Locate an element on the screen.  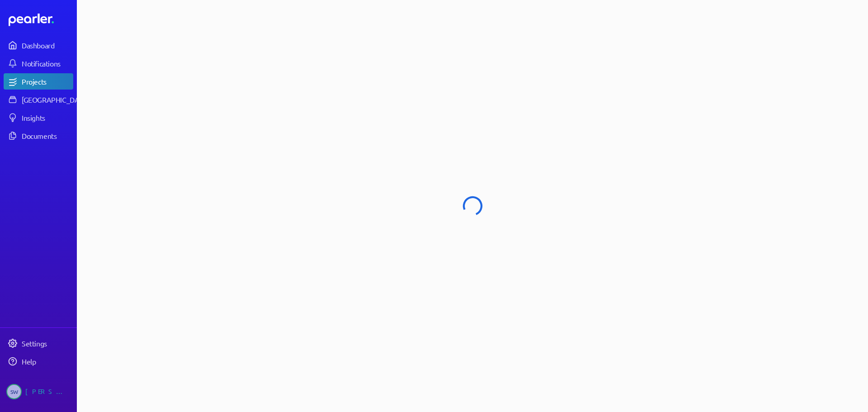
span: Steve Whittington is located at coordinates (14, 391).